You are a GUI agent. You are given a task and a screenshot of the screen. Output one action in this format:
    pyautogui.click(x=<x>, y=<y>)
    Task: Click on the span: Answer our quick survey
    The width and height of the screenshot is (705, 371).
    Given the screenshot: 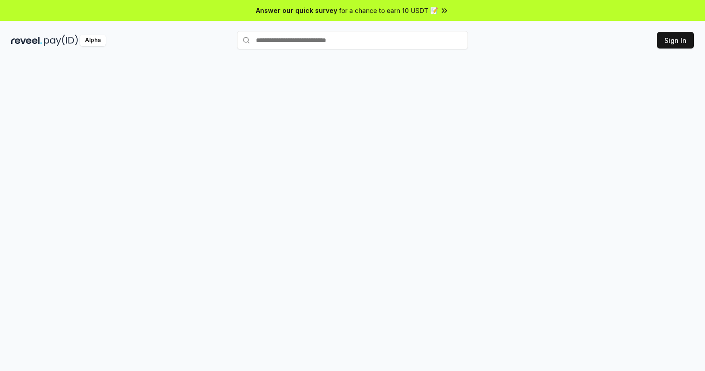 What is the action you would take?
    pyautogui.click(x=297, y=10)
    